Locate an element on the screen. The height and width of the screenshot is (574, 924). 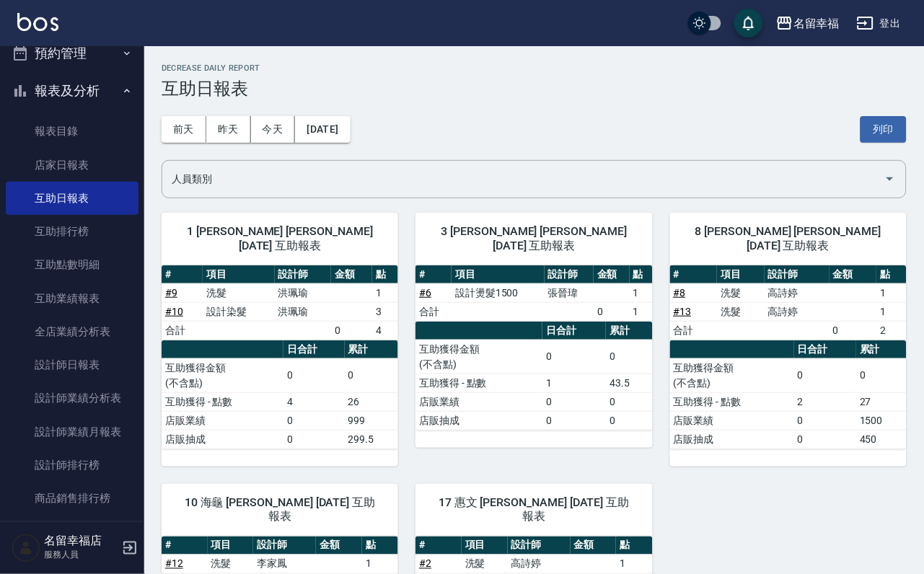
td: 互助獲得金額 (不含點) is located at coordinates (732, 375).